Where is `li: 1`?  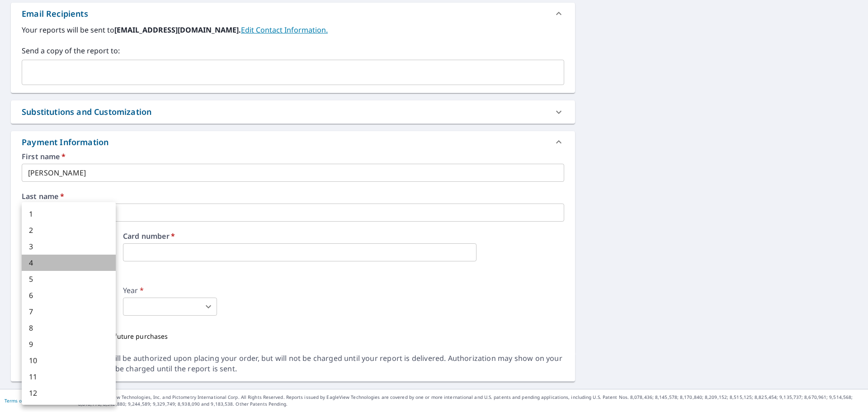 li: 1 is located at coordinates (69, 214).